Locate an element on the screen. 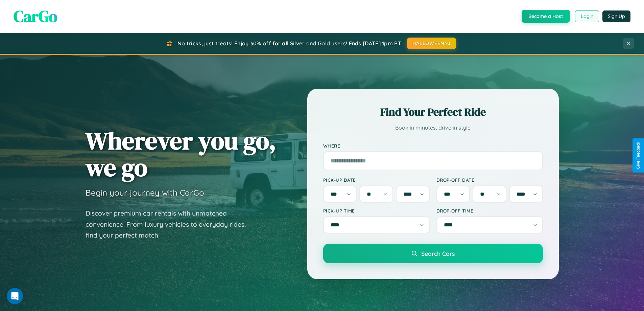 Image resolution: width=644 pixels, height=311 pixels. label: Drop-off Time is located at coordinates (490, 210).